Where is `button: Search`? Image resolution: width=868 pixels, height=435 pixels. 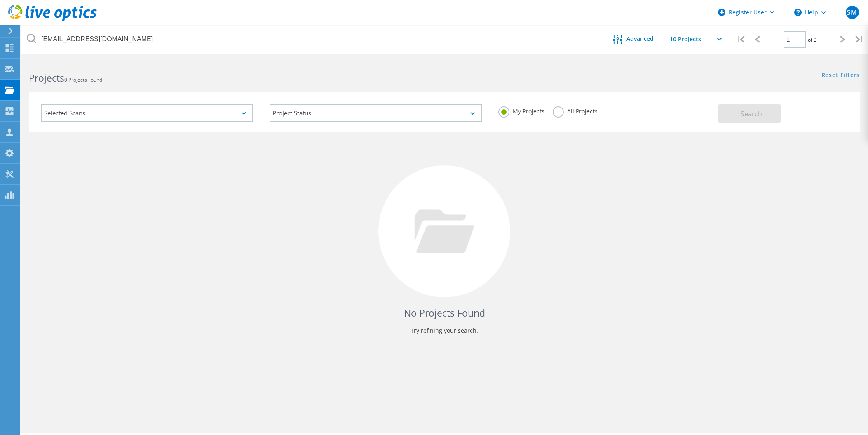 button: Search is located at coordinates (750, 113).